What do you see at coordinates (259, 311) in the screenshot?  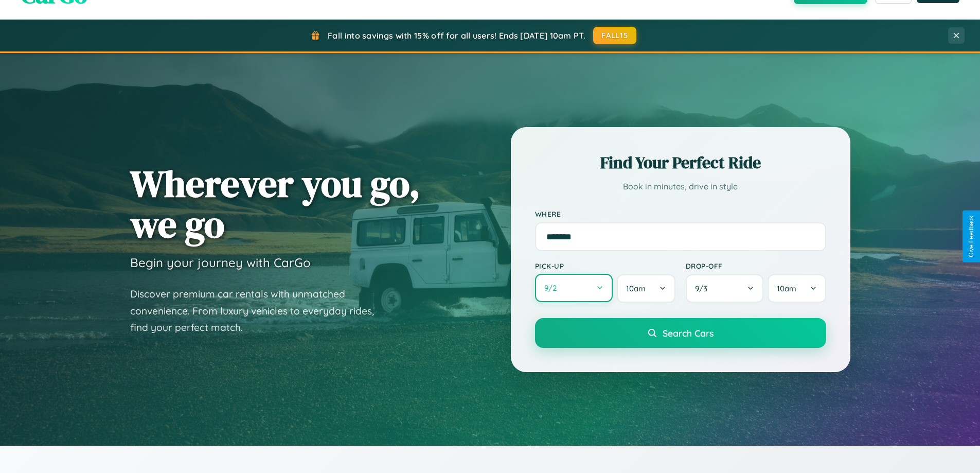 I see `p: Discover premium car rentals with unmatched convenience. From luxury vehicles to everyday rides, ...` at bounding box center [259, 311].